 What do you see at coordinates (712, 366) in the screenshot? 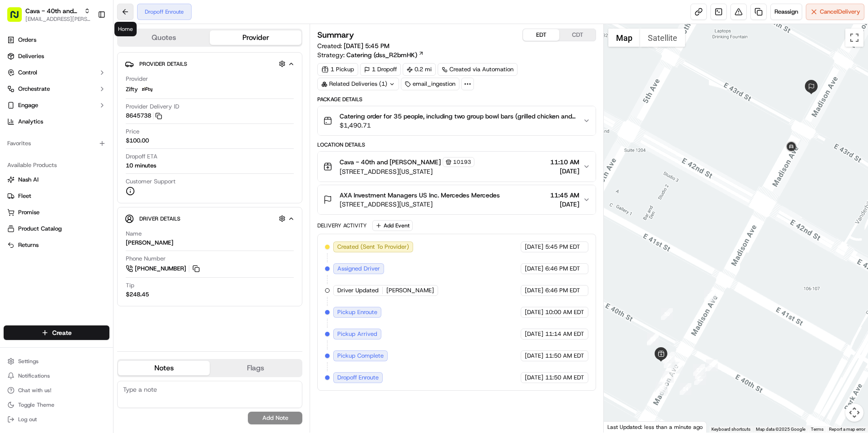
I see `div: 28` at bounding box center [712, 366].